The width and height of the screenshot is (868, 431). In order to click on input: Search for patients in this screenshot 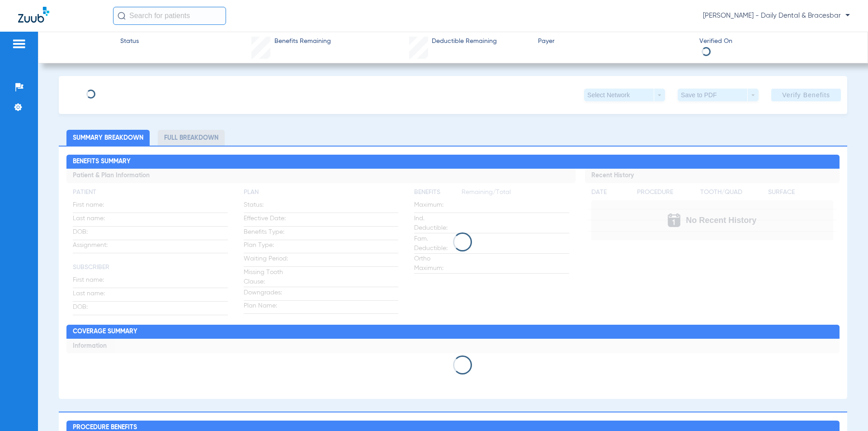, I will do `click(170, 16)`.